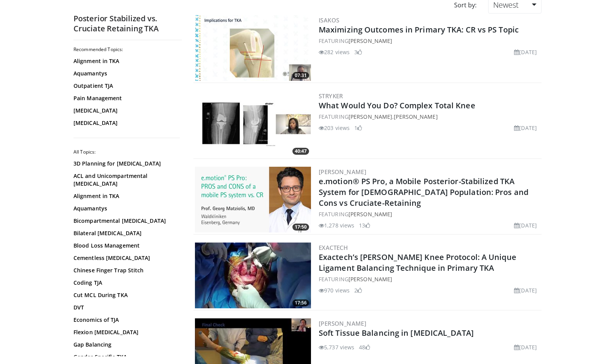 The width and height of the screenshot is (615, 364). I want to click on a: Cut MCL During TKA, so click(126, 295).